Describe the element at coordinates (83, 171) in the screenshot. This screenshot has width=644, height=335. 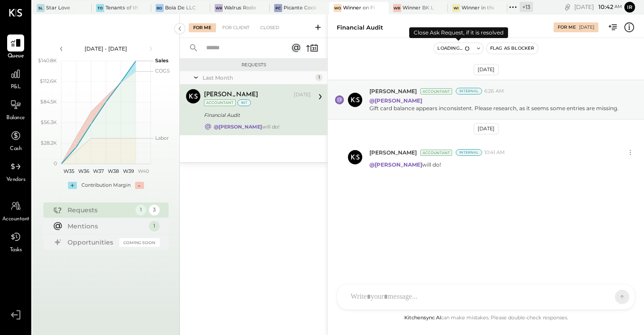
I see `text: W36` at that location.